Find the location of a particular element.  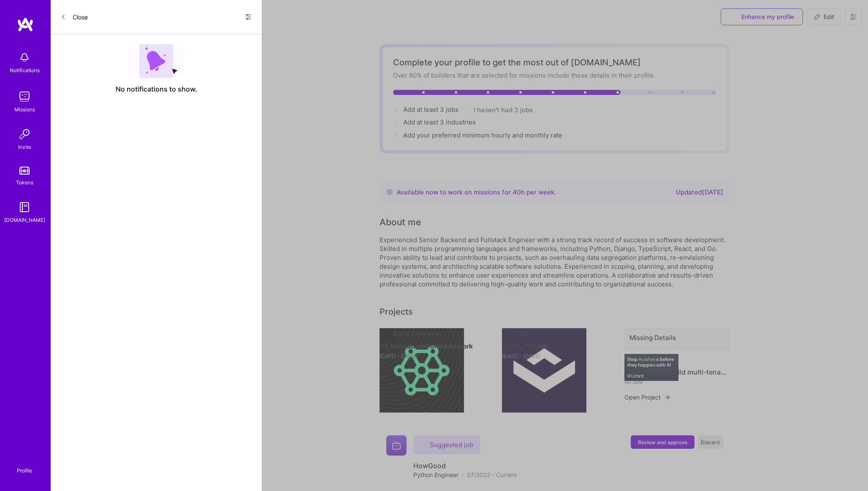

div: Profile is located at coordinates (24, 470).